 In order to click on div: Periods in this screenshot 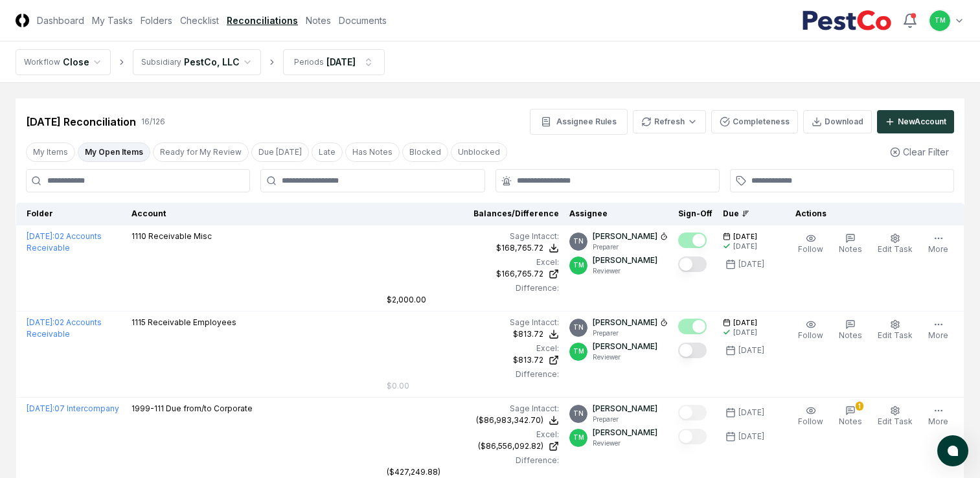, I will do `click(309, 62)`.